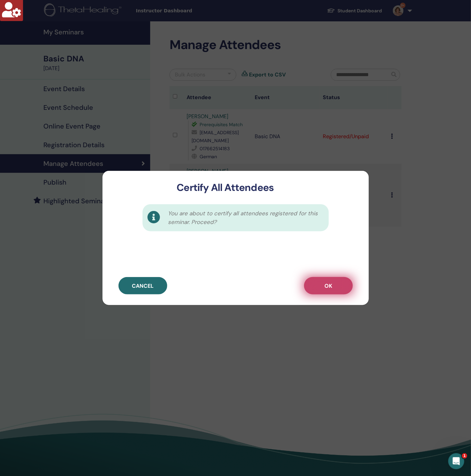 This screenshot has height=476, width=471. What do you see at coordinates (143, 286) in the screenshot?
I see `button: Cancel` at bounding box center [143, 286].